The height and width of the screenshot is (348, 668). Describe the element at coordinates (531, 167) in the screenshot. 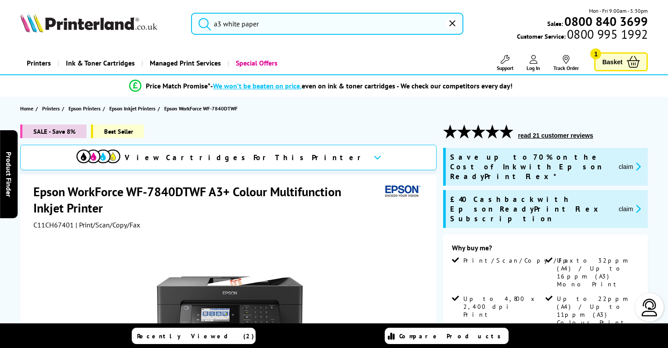

I see `span: Save up to 70% on the Cost of Ink with Epson ReadyPrint Flex*` at that location.